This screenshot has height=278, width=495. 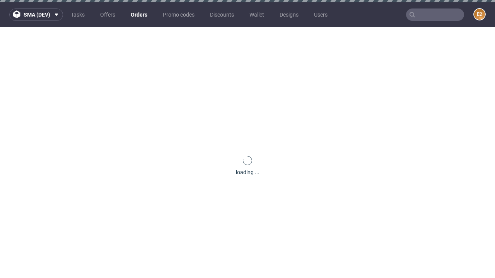 What do you see at coordinates (179, 15) in the screenshot?
I see `a: Promo codes` at bounding box center [179, 15].